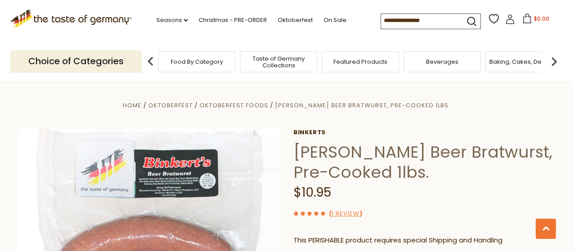 This screenshot has width=573, height=251. What do you see at coordinates (541, 18) in the screenshot?
I see `span: $0.00` at bounding box center [541, 18].